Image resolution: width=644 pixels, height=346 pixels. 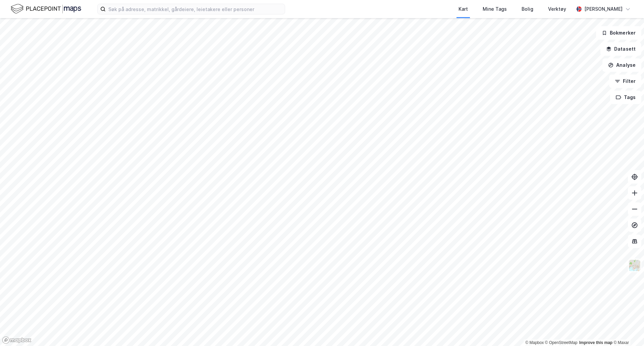 I want to click on div: Kontrollprogram for chat, so click(x=628, y=330).